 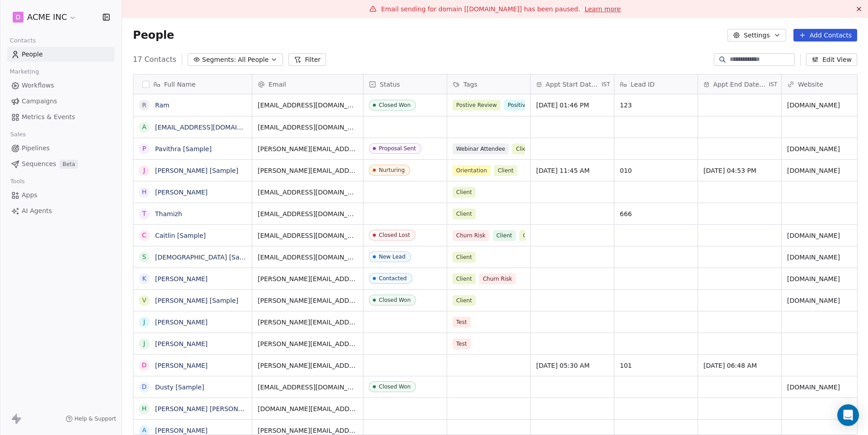 I want to click on span: Lead ID, so click(x=643, y=85).